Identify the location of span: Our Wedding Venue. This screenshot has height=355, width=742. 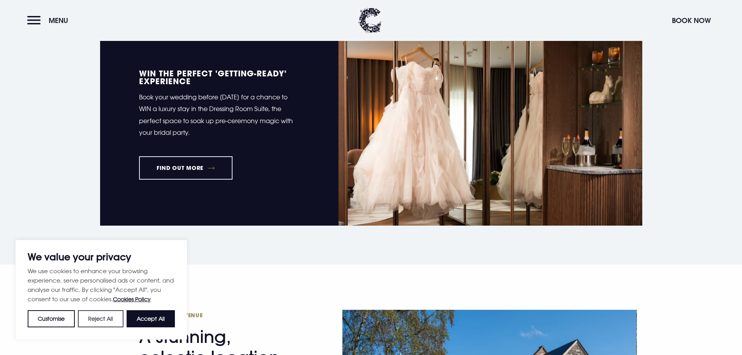
(215, 315).